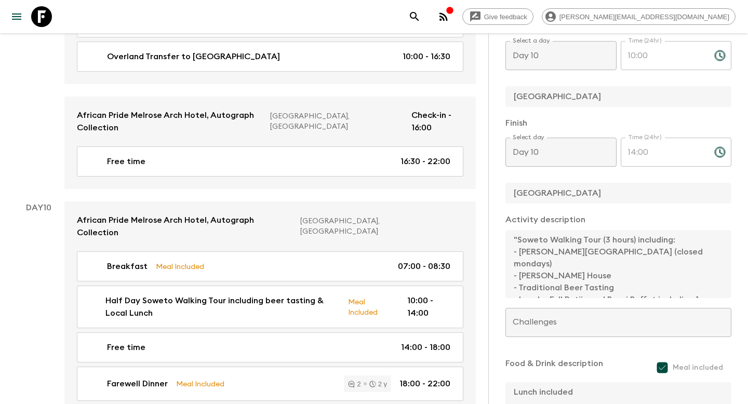  I want to click on p: 07:00 - 08:30, so click(424, 267).